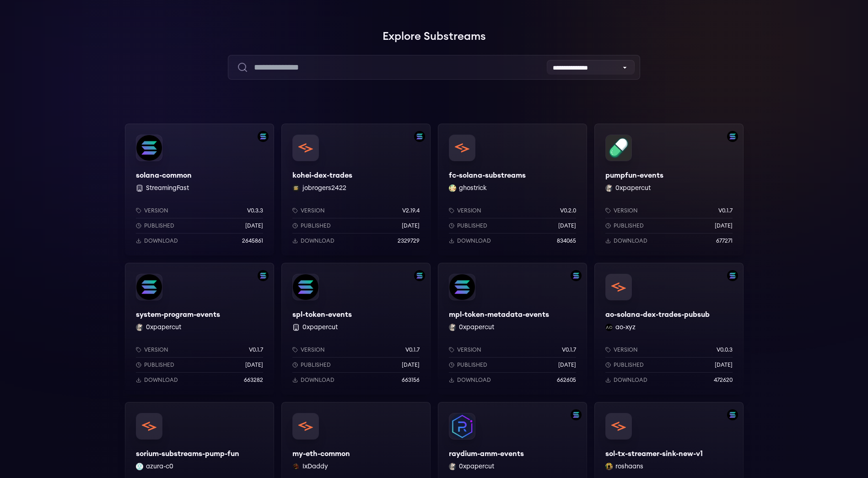  Describe the element at coordinates (724, 349) in the screenshot. I see `p: v0.0.3` at that location.